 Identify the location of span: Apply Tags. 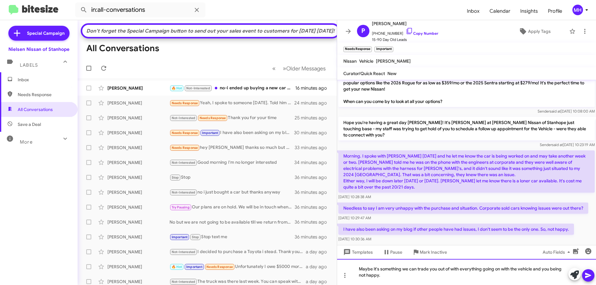
(539, 31).